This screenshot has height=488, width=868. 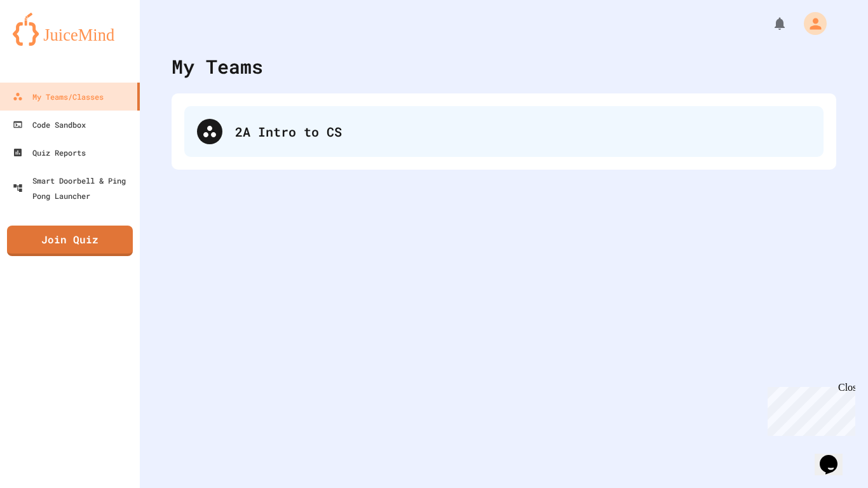 What do you see at coordinates (58, 96) in the screenshot?
I see `div: My Teams/Classes` at bounding box center [58, 96].